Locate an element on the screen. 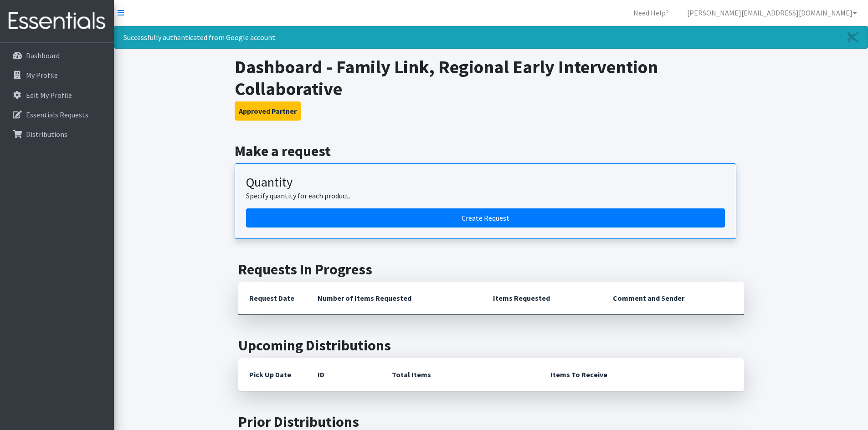 The width and height of the screenshot is (868, 430). th: Items To Receive is located at coordinates (642, 374).